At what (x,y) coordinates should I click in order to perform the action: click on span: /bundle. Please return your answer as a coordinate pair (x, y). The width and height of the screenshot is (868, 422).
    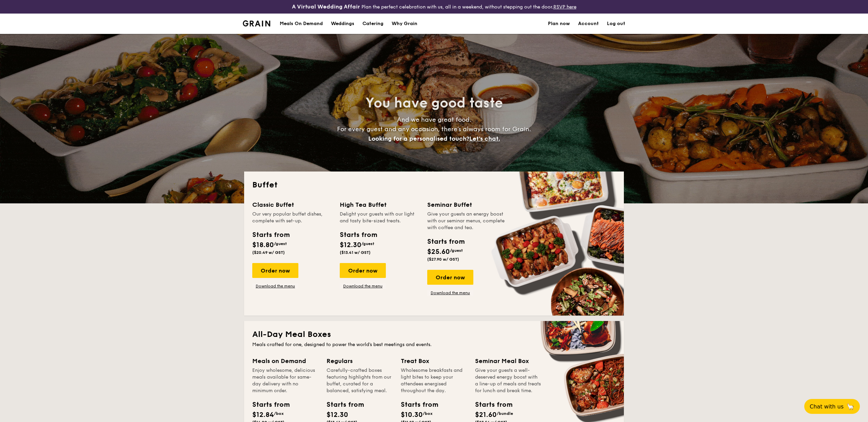
    Looking at the image, I should click on (505, 414).